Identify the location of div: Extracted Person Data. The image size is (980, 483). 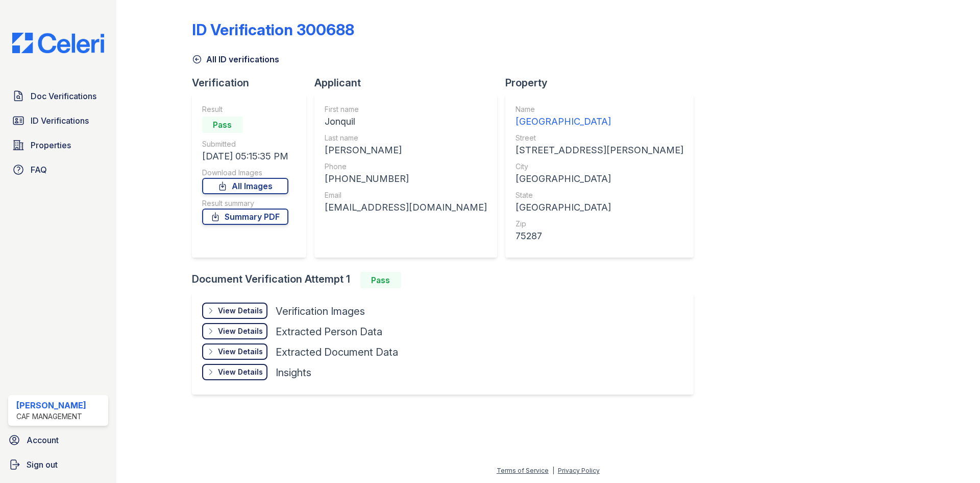
(329, 332).